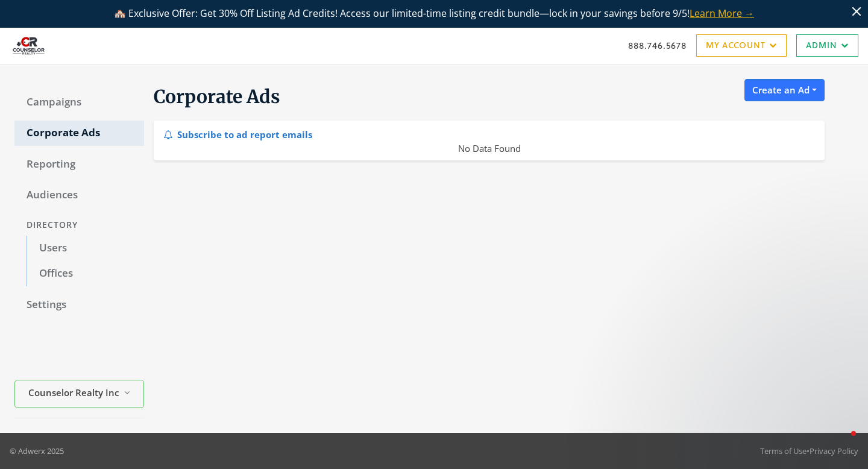 Image resolution: width=868 pixels, height=469 pixels. Describe the element at coordinates (657, 45) in the screenshot. I see `a: 888.746.5678` at that location.